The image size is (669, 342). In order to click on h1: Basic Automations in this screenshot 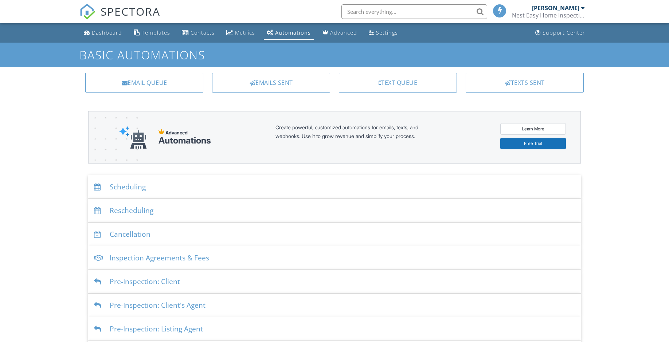, I will do `click(335, 55)`.